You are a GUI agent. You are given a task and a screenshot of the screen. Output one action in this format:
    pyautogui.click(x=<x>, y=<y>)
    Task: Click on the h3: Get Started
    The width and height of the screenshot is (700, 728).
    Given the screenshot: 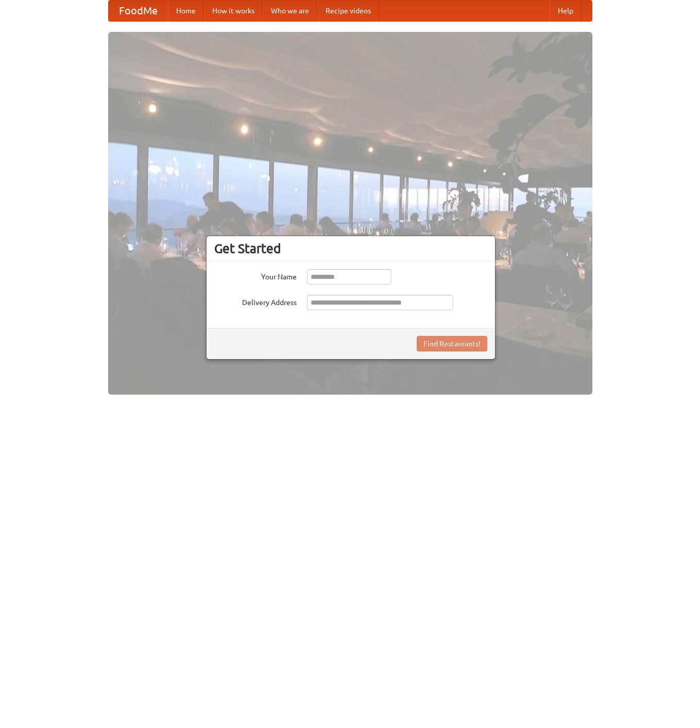 What is the action you would take?
    pyautogui.click(x=350, y=249)
    